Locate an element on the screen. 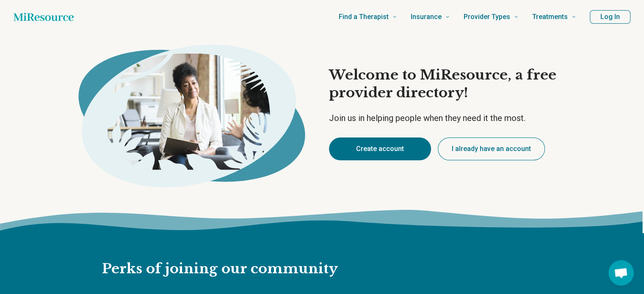 This screenshot has width=644, height=294. button: I already have an account is located at coordinates (491, 149).